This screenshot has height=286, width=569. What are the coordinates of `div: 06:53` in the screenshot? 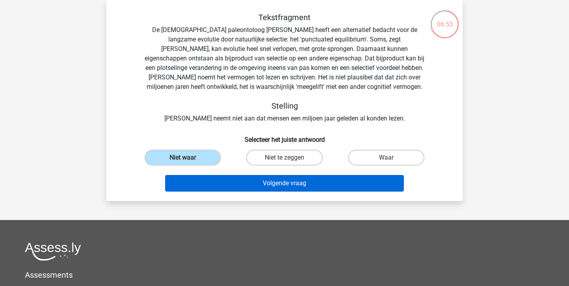 It's located at (445, 19).